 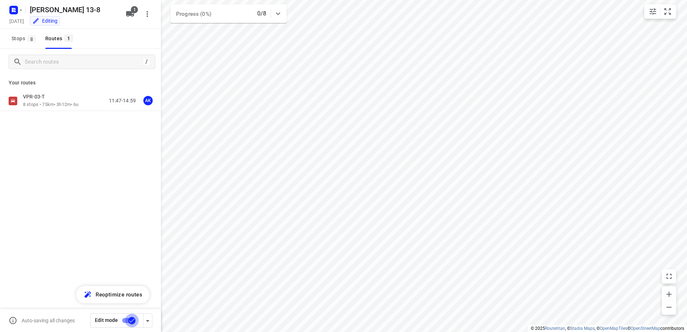 What do you see at coordinates (119, 295) in the screenshot?
I see `span: Reoptimize routes` at bounding box center [119, 295].